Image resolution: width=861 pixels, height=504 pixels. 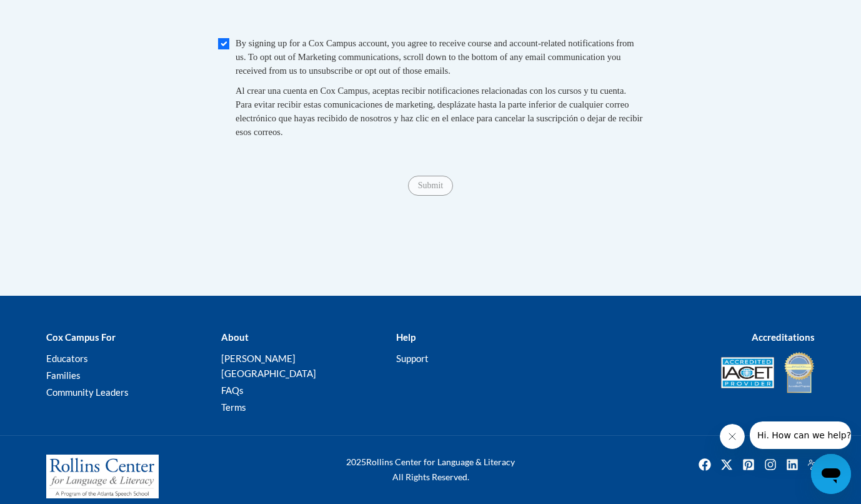 What do you see at coordinates (81, 337) in the screenshot?
I see `b: Cox Campus For` at bounding box center [81, 337].